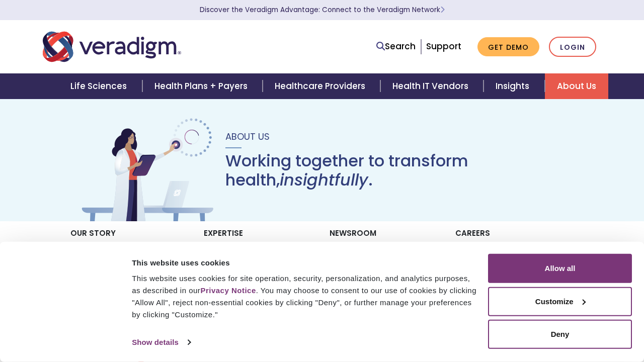 The width and height of the screenshot is (644, 362). I want to click on button: Allow all, so click(560, 268).